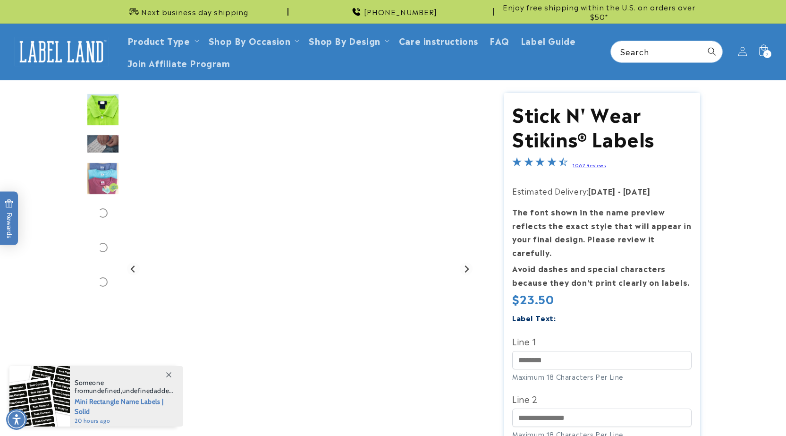 The width and height of the screenshot is (786, 436). Describe the element at coordinates (548, 40) in the screenshot. I see `span: Label Guide` at that location.